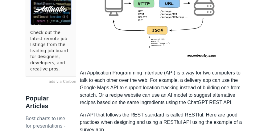 The height and width of the screenshot is (131, 268). What do you see at coordinates (46, 102) in the screenshot?
I see `h3: Popular Articles` at bounding box center [46, 102].